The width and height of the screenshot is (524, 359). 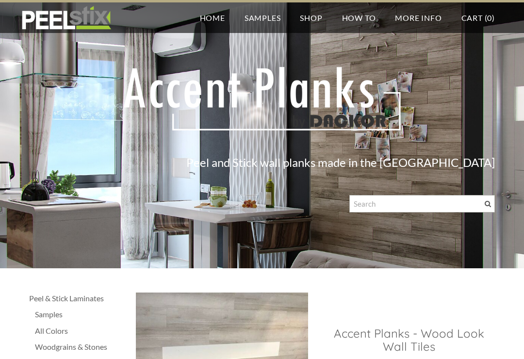 What do you see at coordinates (80, 331) in the screenshot?
I see `div: All Colors` at bounding box center [80, 331].